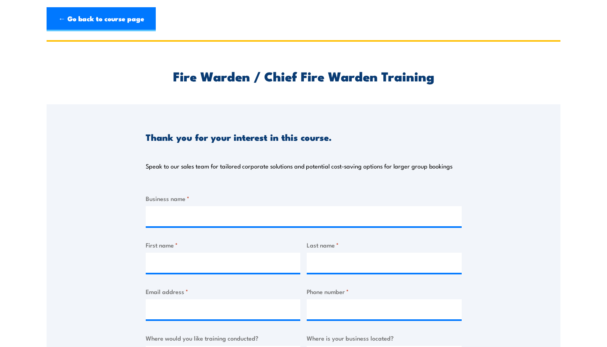 The width and height of the screenshot is (607, 347). I want to click on label: First name, so click(223, 245).